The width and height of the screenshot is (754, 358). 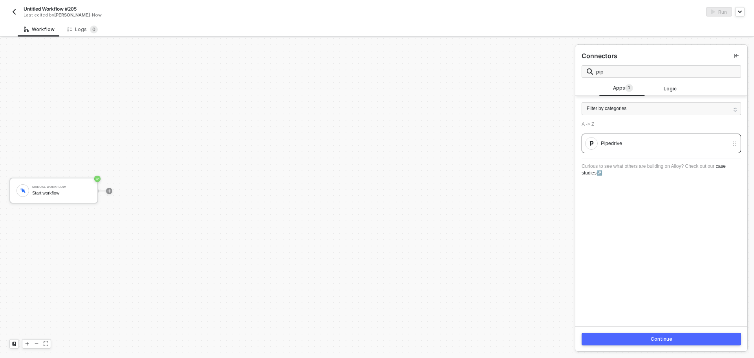 I want to click on div: Connectors, so click(x=599, y=56).